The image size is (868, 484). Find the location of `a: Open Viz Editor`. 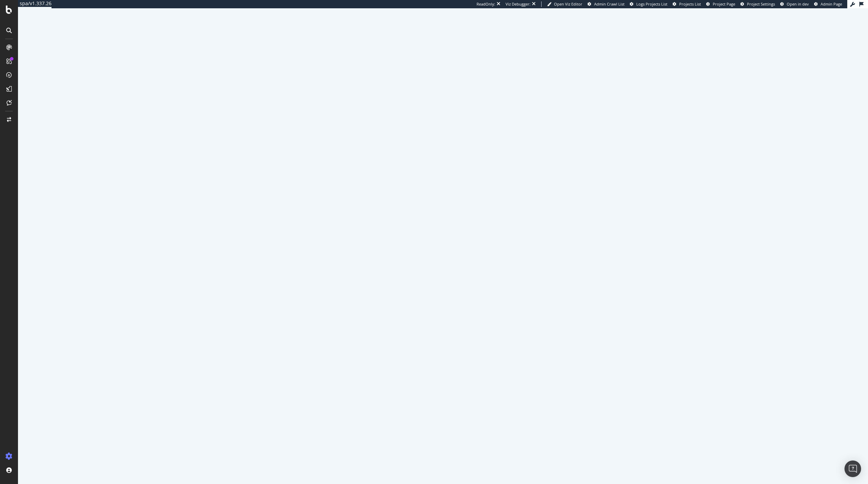

a: Open Viz Editor is located at coordinates (564, 4).